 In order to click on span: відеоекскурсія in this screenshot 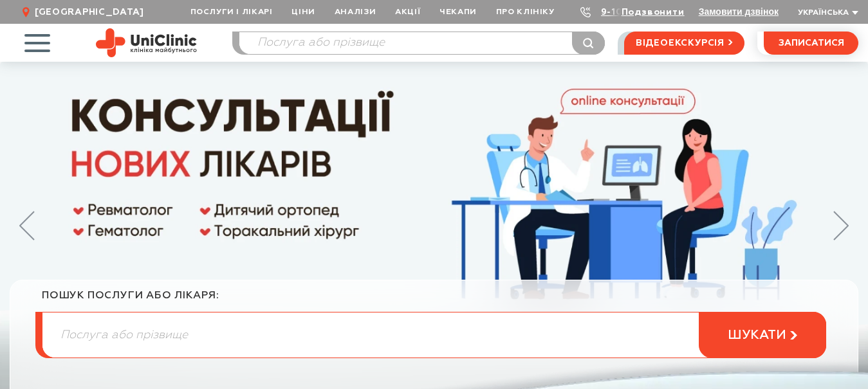, I will do `click(680, 43)`.